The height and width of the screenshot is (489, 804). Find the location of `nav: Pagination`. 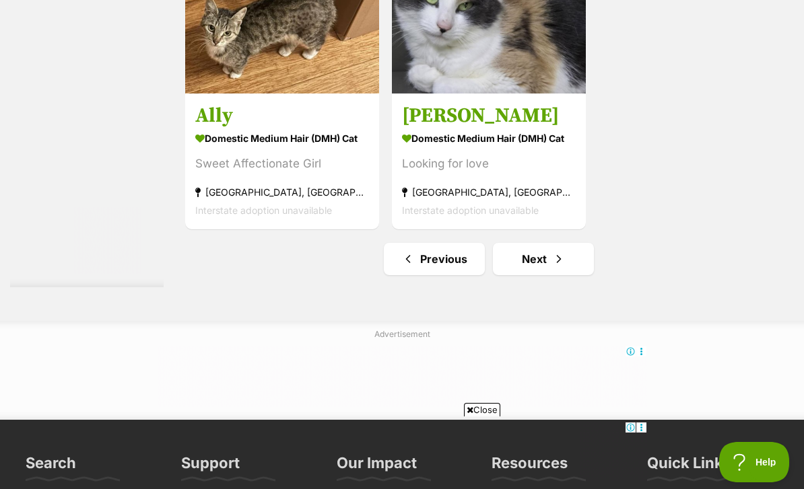

nav: Pagination is located at coordinates (489, 259).